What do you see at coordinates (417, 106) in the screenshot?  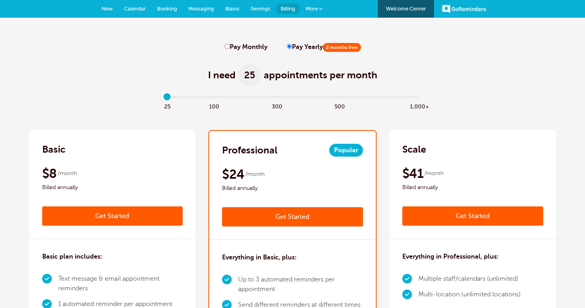 I see `span: 1,000+` at bounding box center [417, 106].